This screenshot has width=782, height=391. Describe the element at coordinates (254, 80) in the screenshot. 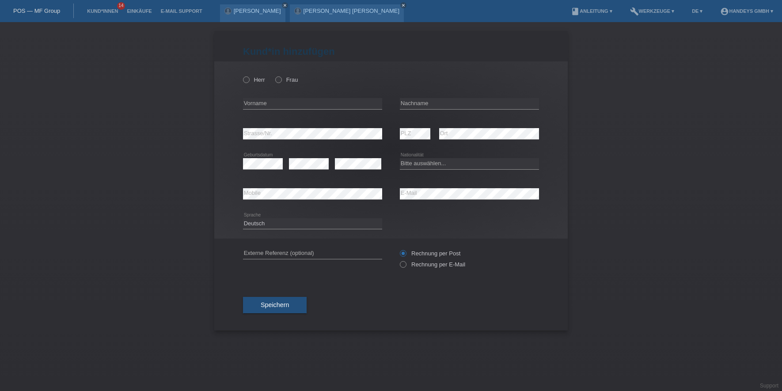

I see `label: Herr` at that location.